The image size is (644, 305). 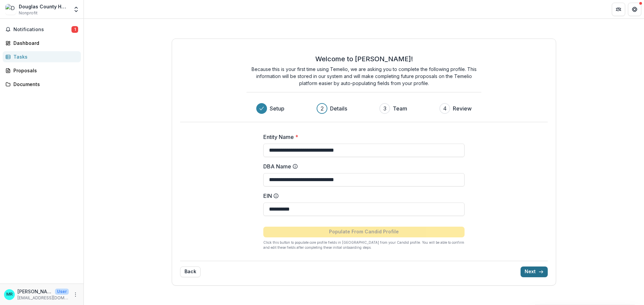 I want to click on div: Tasks, so click(x=44, y=56).